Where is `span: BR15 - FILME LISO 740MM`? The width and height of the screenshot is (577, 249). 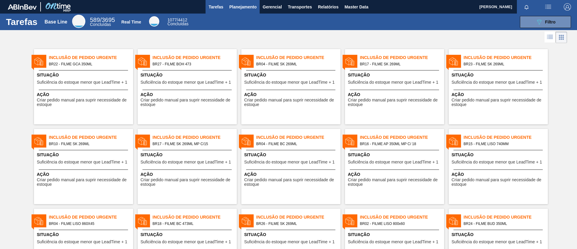
span: BR15 - FILME LISO 740MM is located at coordinates (503, 144).